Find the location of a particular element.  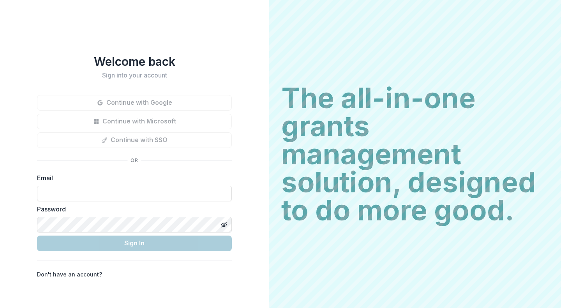

h1: Welcome back is located at coordinates (134, 62).